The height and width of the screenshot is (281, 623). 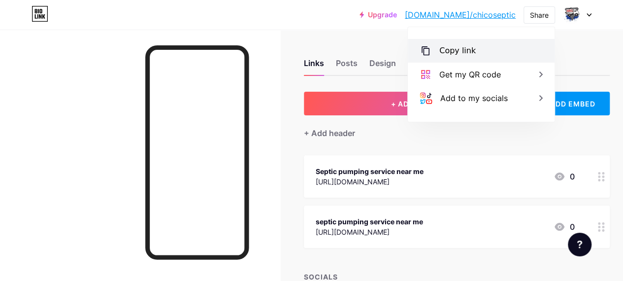 What do you see at coordinates (572, 15) in the screenshot?
I see `img: chicoseptic` at bounding box center [572, 15].